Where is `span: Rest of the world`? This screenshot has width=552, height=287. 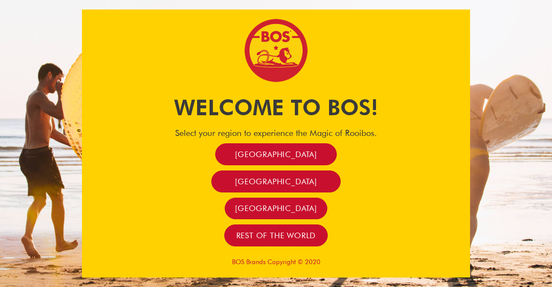
span: Rest of the world is located at coordinates (276, 235).